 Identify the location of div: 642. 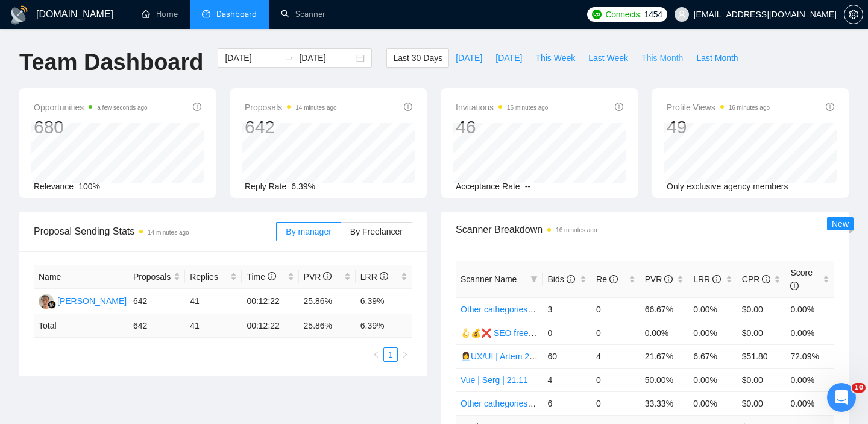
(290, 128).